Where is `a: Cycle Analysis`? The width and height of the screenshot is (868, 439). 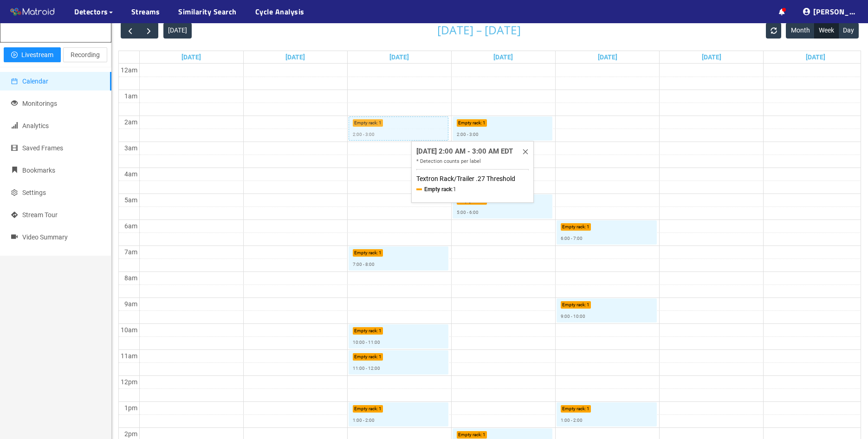 a: Cycle Analysis is located at coordinates (280, 12).